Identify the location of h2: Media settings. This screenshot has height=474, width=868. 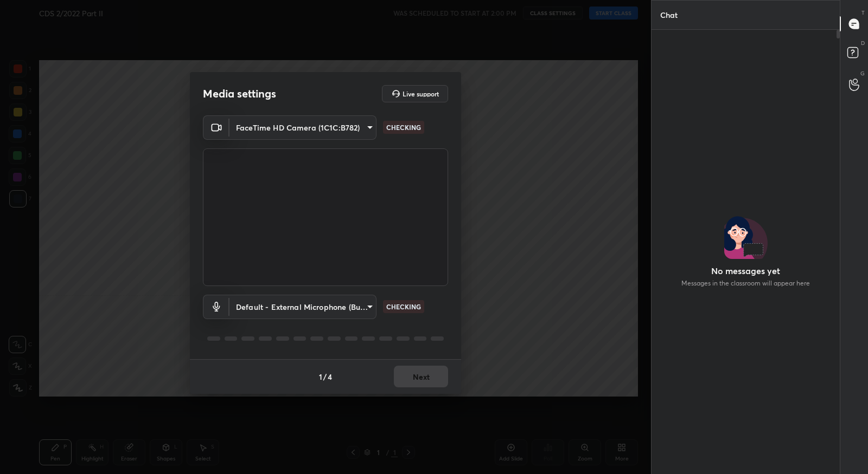
(240, 94).